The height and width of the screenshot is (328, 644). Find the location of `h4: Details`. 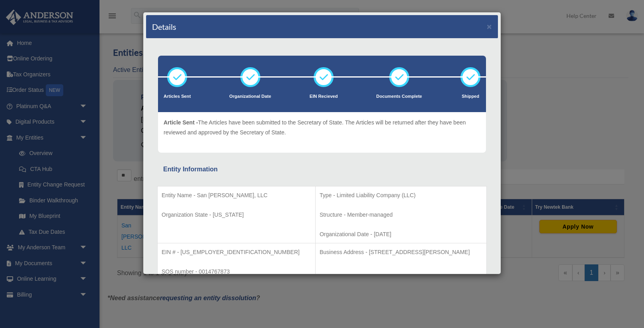

h4: Details is located at coordinates (164, 26).